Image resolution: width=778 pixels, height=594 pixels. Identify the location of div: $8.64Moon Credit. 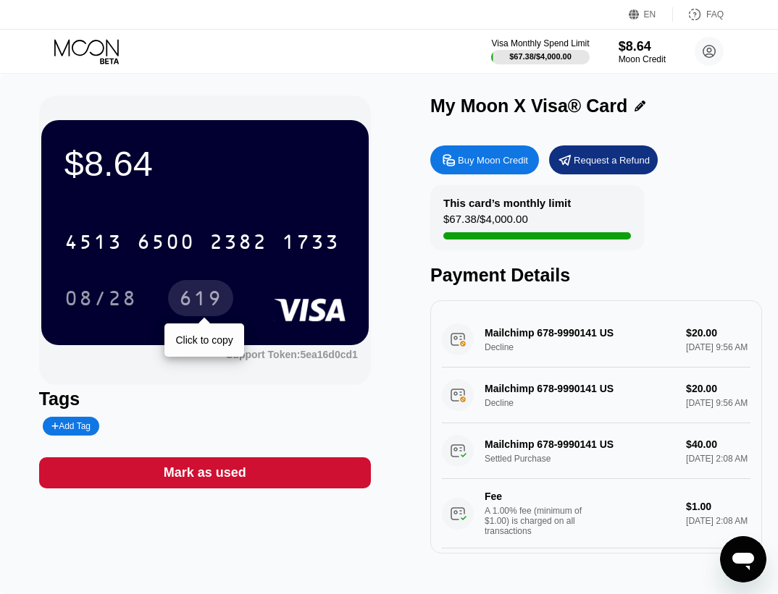
(641, 51).